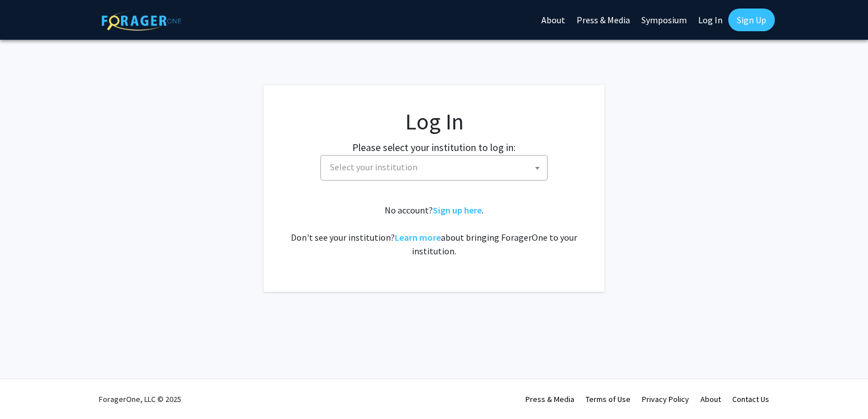 The height and width of the screenshot is (419, 868). I want to click on a: Learn more about bringing ForagerOne to your institution, so click(417, 237).